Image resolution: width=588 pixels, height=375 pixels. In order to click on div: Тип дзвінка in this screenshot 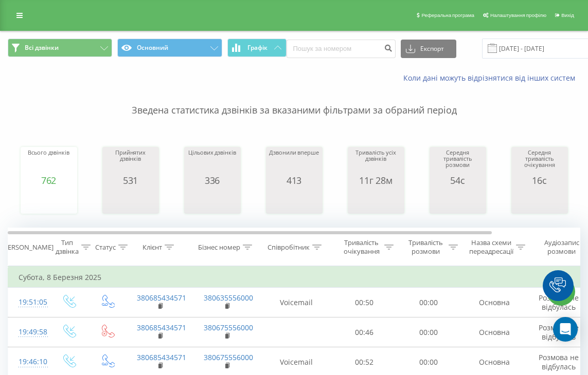, I will do `click(66, 247)`.